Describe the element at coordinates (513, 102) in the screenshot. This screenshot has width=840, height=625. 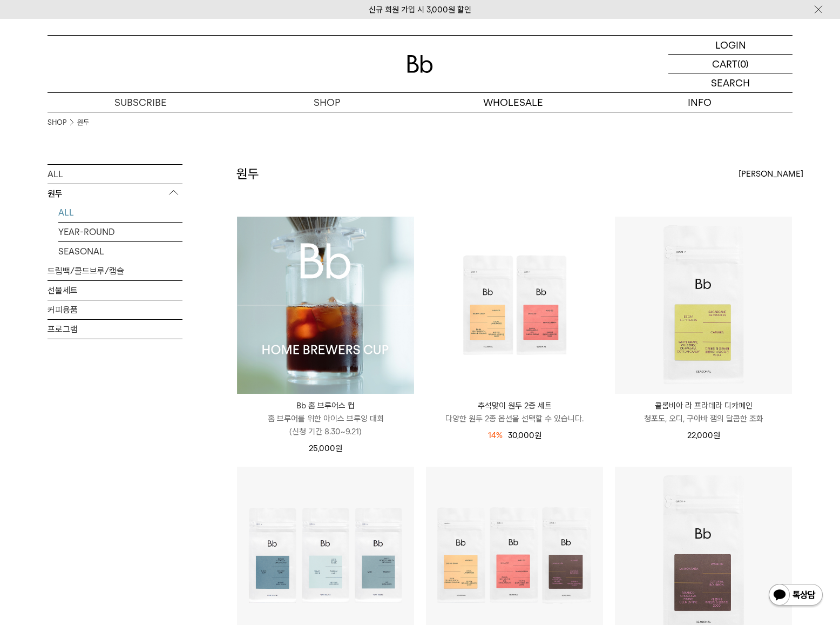
I see `p: WHOLESALE` at that location.